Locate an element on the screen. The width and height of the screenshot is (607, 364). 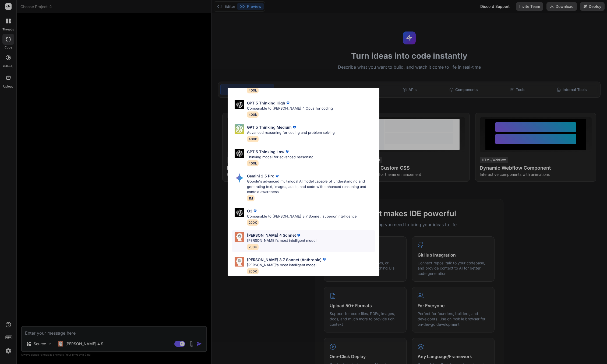
p: GPT 5 Thinking Low is located at coordinates (266, 151).